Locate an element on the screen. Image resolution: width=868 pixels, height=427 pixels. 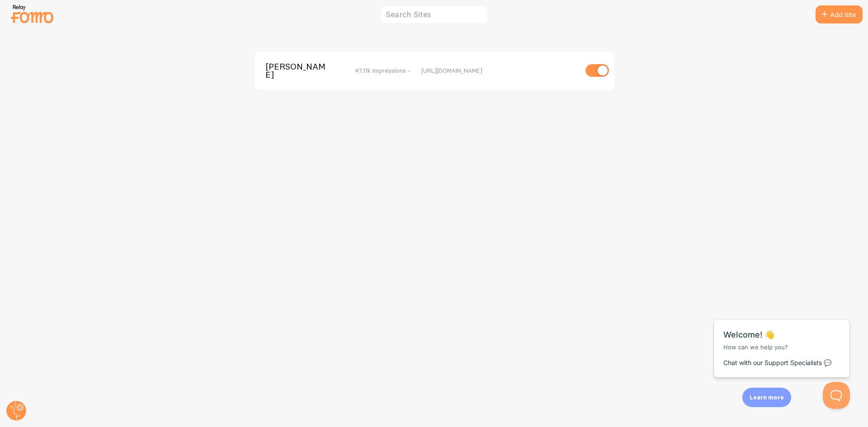
img: fomo-relay-logo-orange.svg is located at coordinates (32, 13).